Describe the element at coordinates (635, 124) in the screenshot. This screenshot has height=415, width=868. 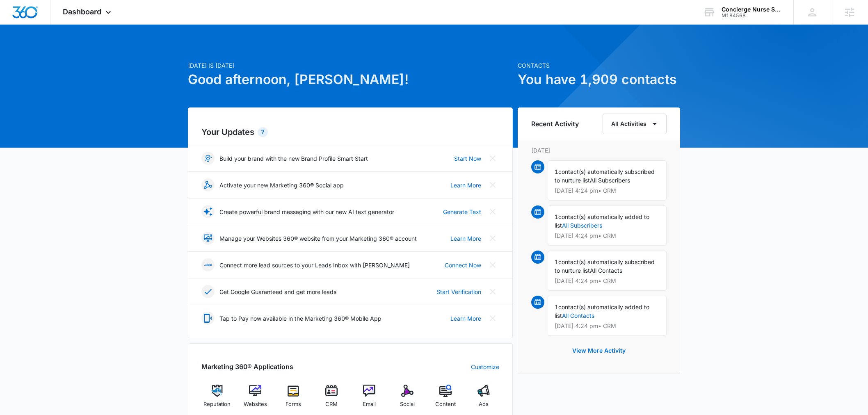
I see `button: All Activities` at that location.